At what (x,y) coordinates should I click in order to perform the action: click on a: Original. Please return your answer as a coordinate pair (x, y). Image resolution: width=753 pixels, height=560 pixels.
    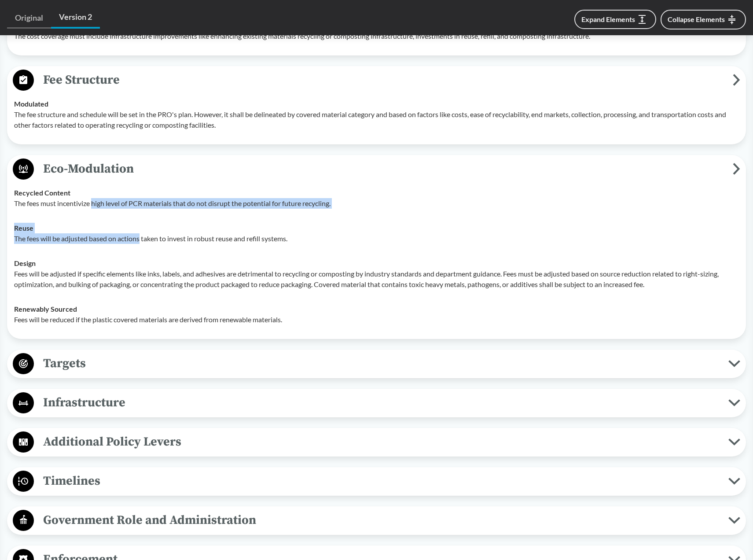
    Looking at the image, I should click on (29, 18).